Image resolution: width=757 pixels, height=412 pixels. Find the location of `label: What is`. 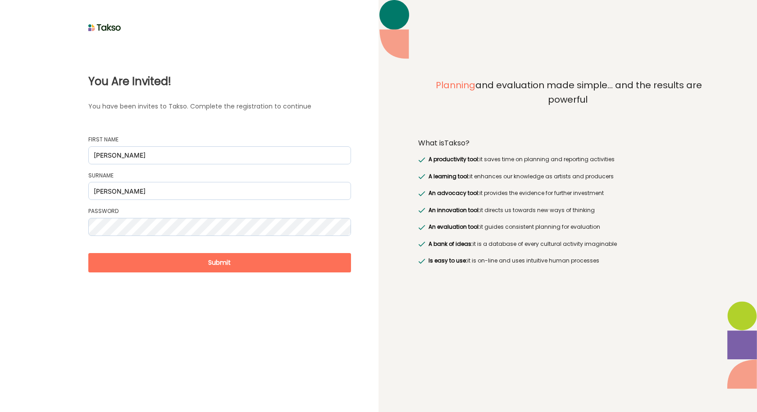

label: What is is located at coordinates (444, 143).